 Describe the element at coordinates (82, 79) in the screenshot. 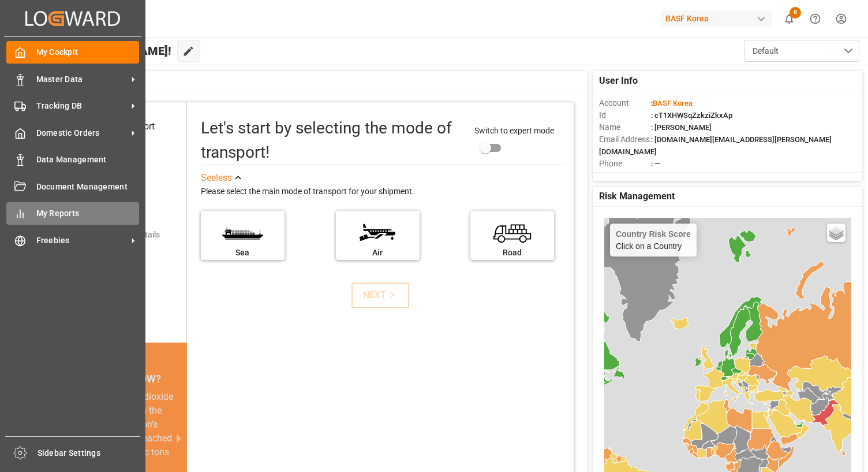

I see `span: Master Data` at that location.